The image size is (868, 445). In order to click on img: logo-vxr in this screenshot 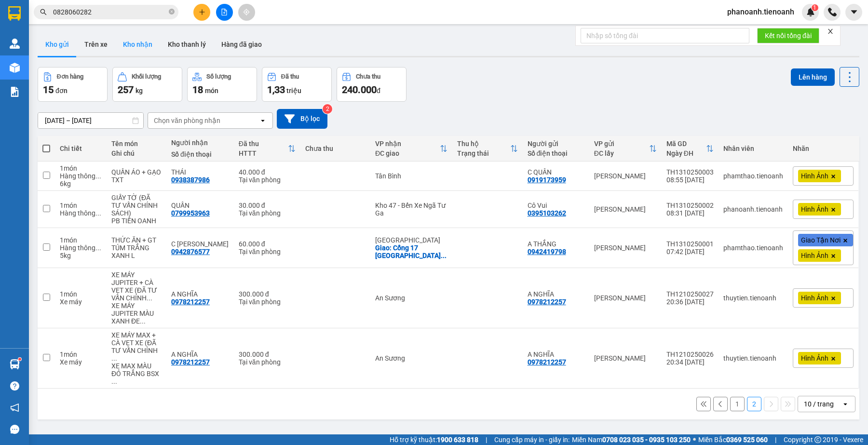, I will do `click(14, 14)`.